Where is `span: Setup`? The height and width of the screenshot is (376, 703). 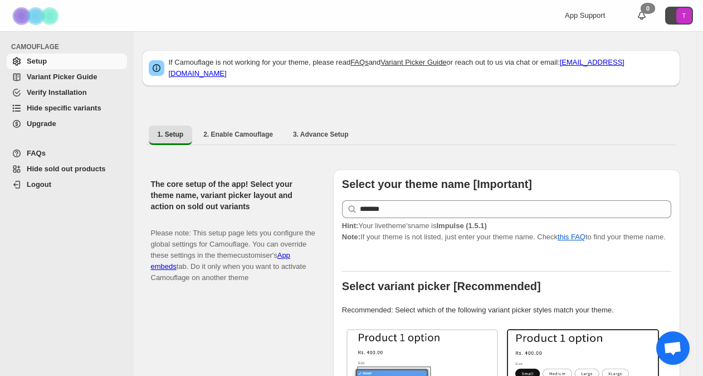
span: Setup is located at coordinates (37, 61).